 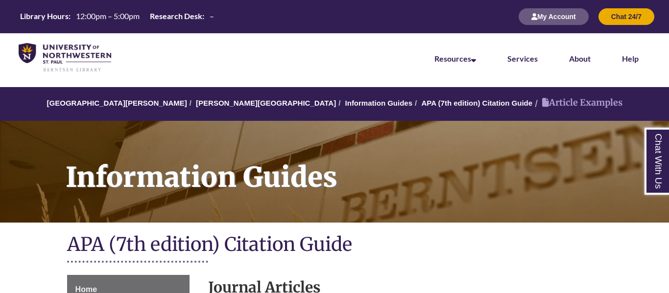 I want to click on a: APA (7th edition) Citation Guide, so click(x=476, y=103).